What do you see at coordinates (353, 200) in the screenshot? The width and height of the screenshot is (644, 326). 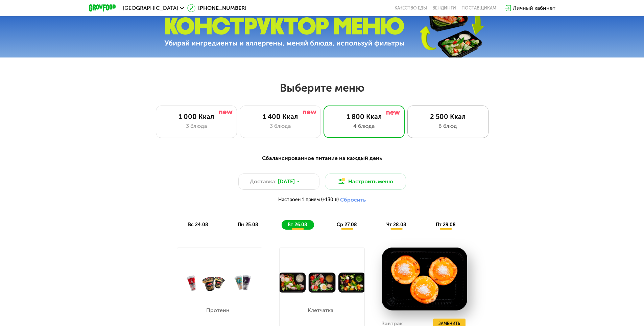 I see `button: Сбросить` at bounding box center [353, 200].